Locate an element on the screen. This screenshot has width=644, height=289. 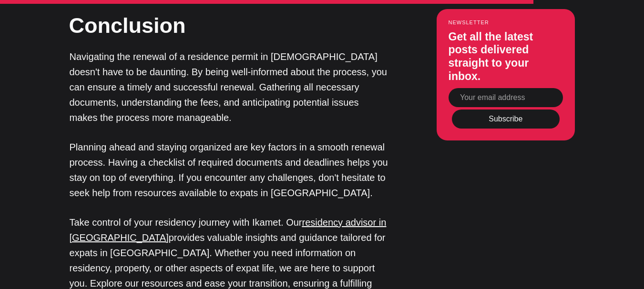
button: Subscribe is located at coordinates (506, 118).